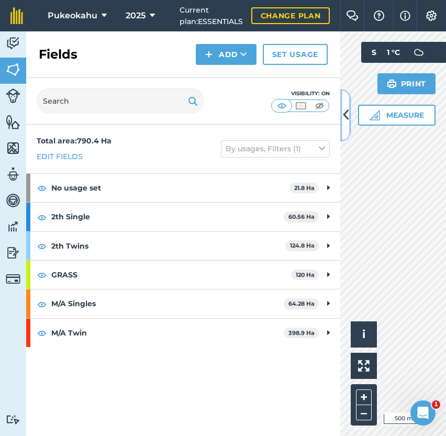 Image resolution: width=446 pixels, height=436 pixels. Describe the element at coordinates (301, 333) in the screenshot. I see `strong: 398.9 Ha` at that location.